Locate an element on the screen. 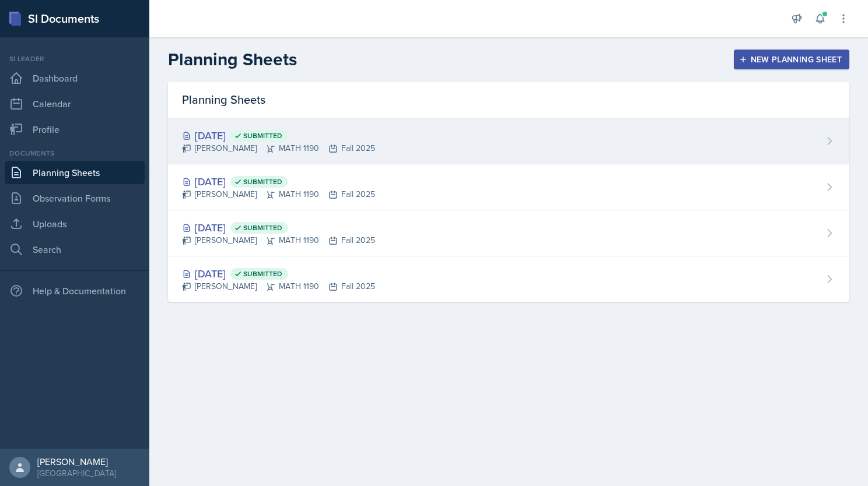  div: Si leader is located at coordinates (75, 59).